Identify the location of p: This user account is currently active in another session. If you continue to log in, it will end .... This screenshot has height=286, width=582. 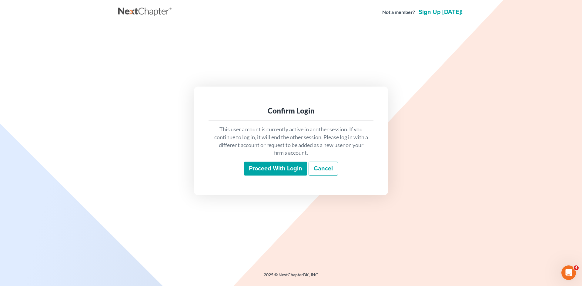
(291, 141).